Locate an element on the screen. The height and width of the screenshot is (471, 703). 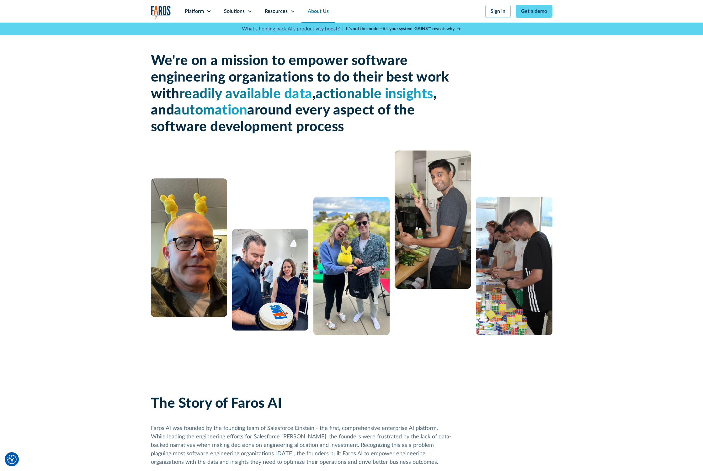
span: automation is located at coordinates (210, 110).